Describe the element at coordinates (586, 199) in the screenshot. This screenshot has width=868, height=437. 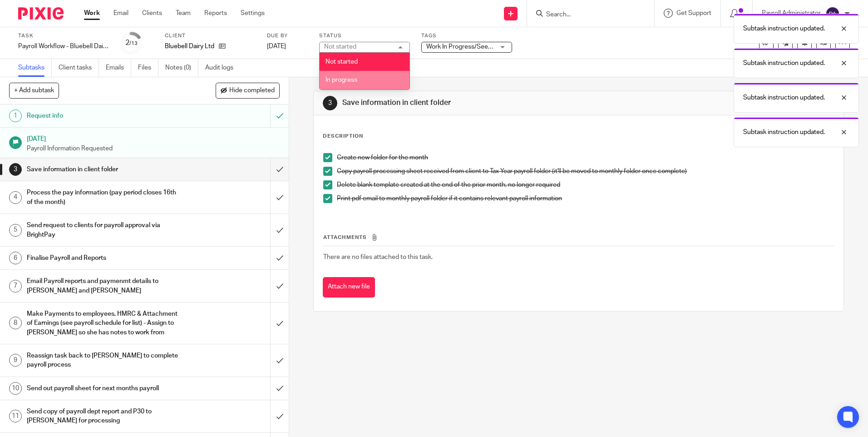
I see `p: Print pdf email to monthly payroll folder if it contains relevant payroll information` at that location.